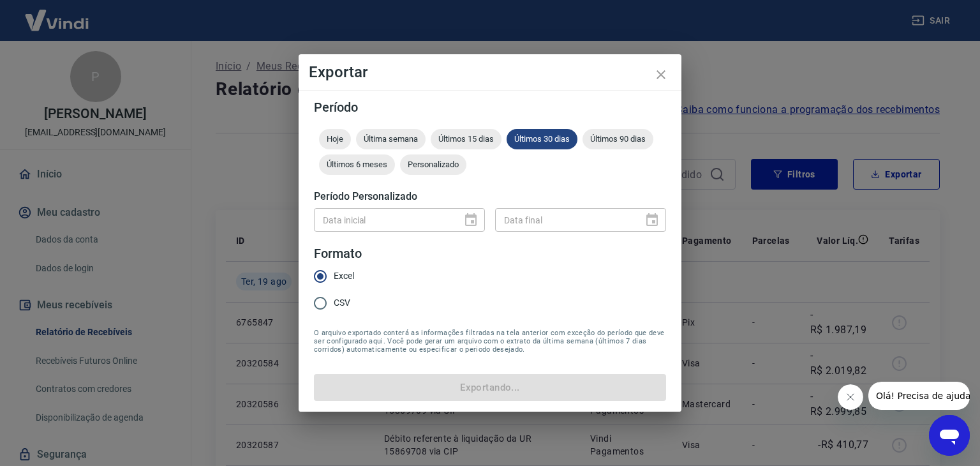  What do you see at coordinates (357, 164) in the screenshot?
I see `span: Últimos 6 meses` at bounding box center [357, 164].